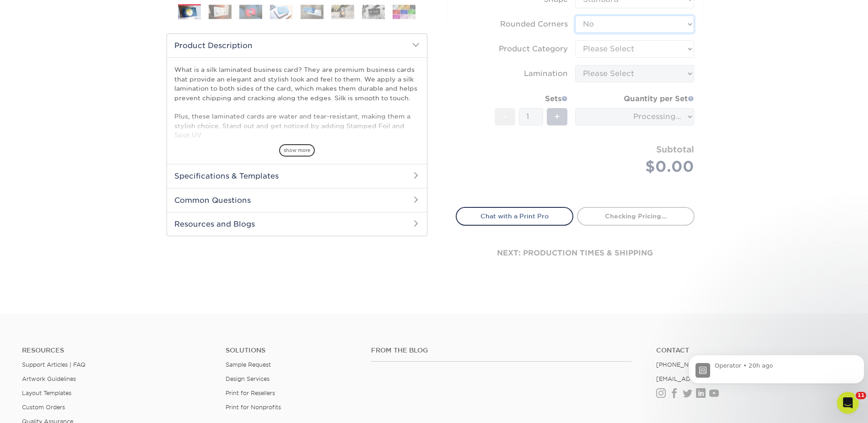  I want to click on h2: Specifications & Templates, so click(297, 176).